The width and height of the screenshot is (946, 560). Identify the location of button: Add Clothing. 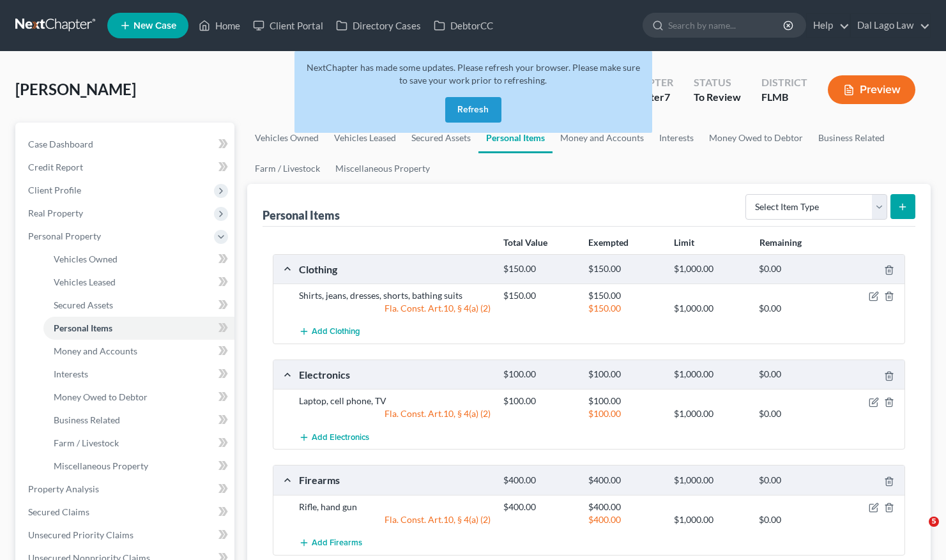
(330, 332).